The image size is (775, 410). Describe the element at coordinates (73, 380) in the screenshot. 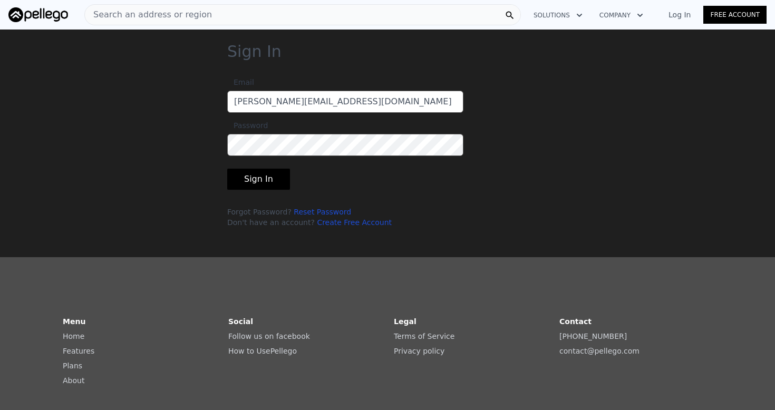

I see `a: About` at that location.